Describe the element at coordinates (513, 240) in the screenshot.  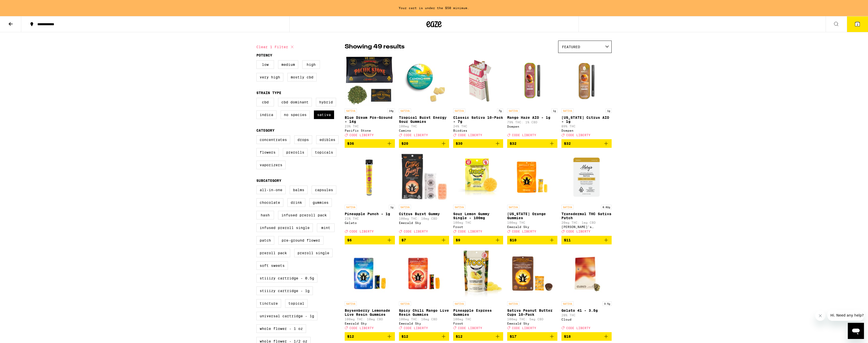
I see `span: $10` at that location.